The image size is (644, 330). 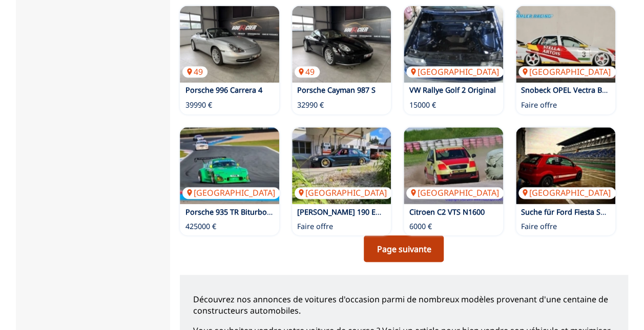 I want to click on p: 32990 €, so click(x=311, y=105).